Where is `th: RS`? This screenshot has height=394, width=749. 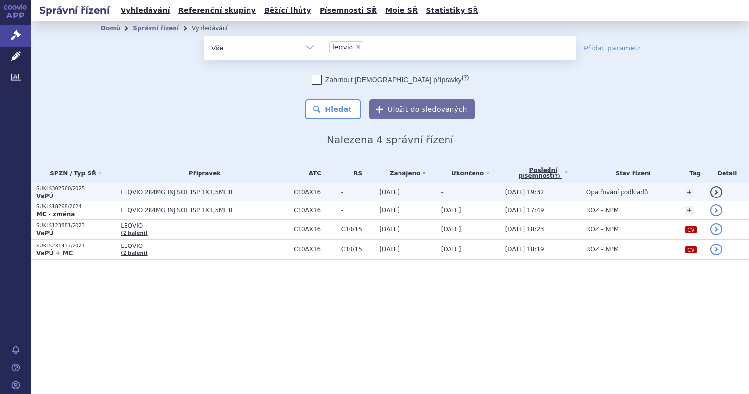
th: RS is located at coordinates (355, 173).